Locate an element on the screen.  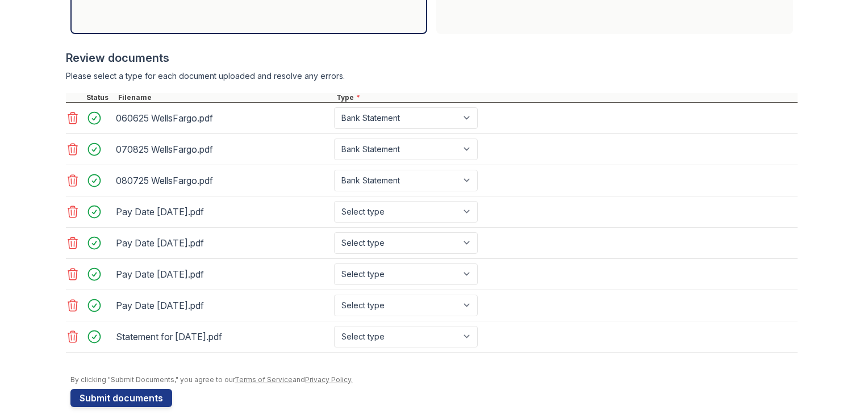
a: Privacy Policy. is located at coordinates (329, 379).